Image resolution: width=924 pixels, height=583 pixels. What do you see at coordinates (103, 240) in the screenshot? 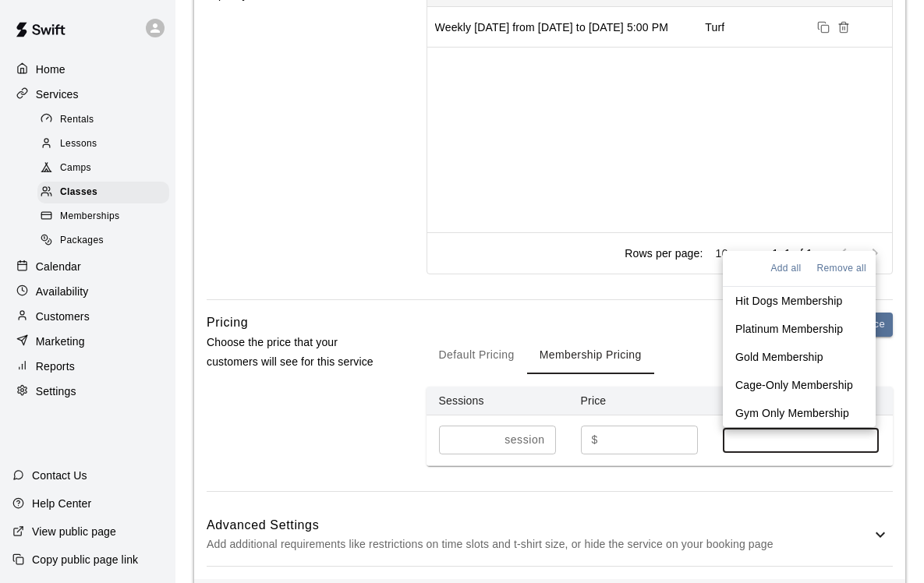
I see `div: Packages` at bounding box center [103, 240].